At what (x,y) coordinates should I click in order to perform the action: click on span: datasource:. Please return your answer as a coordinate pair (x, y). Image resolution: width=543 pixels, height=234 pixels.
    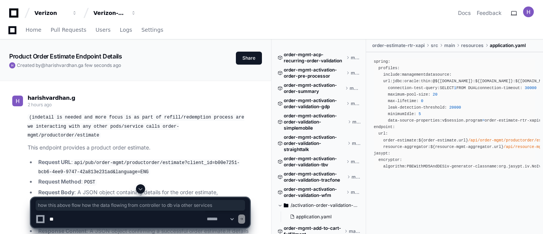
    Looking at the image, I should click on (439, 75).